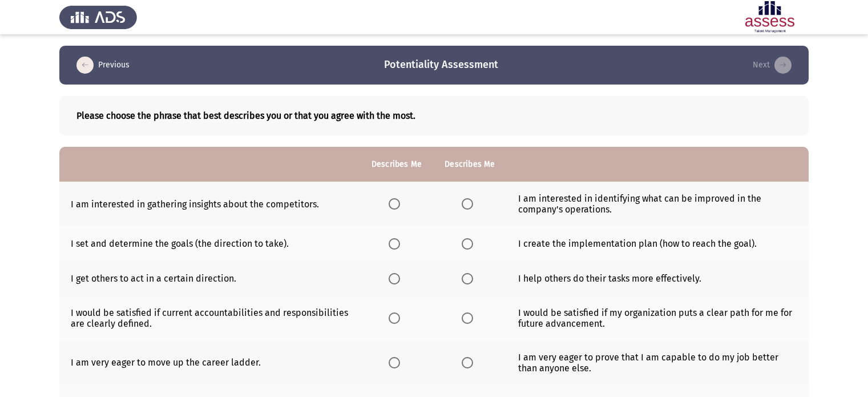  What do you see at coordinates (657, 243) in the screenshot?
I see `td: I create the implementation plan (how to reach the goal).` at bounding box center [657, 243].